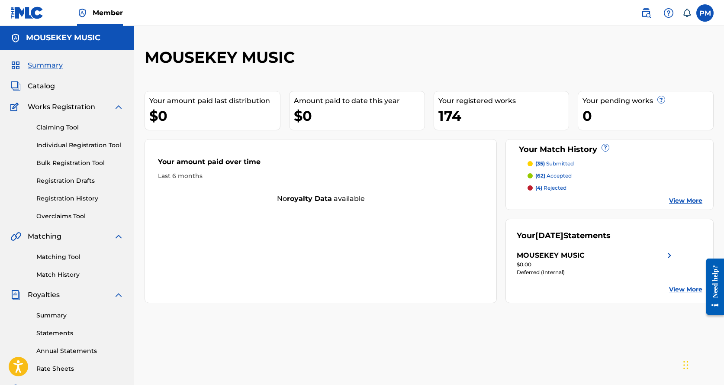  What do you see at coordinates (553, 176) in the screenshot?
I see `p: accepted` at bounding box center [553, 176].